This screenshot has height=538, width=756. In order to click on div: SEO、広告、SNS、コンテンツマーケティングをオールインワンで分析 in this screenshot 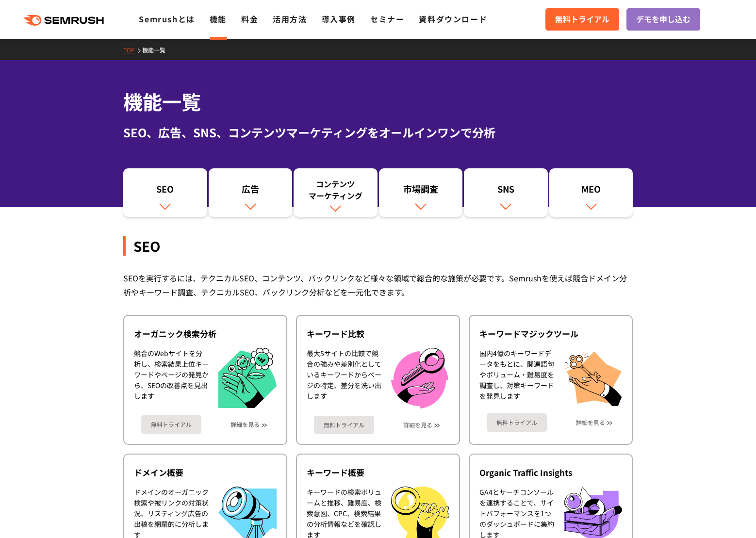, I will do `click(378, 133)`.